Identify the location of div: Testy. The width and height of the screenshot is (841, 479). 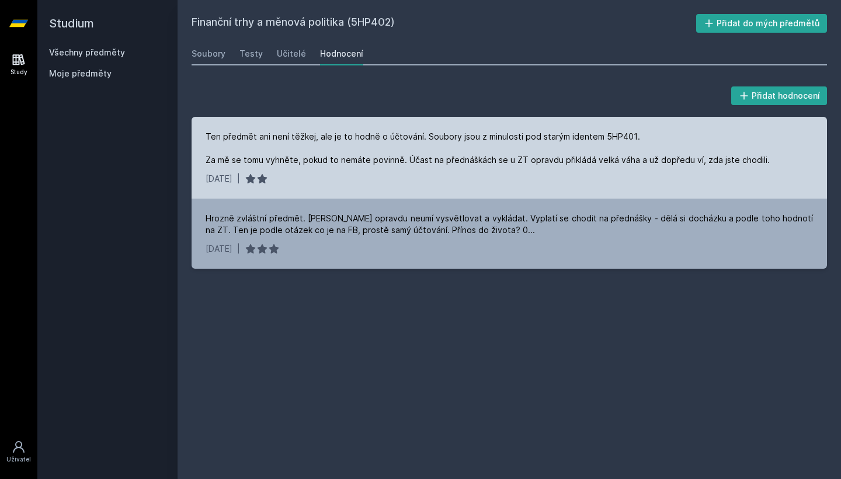
(251, 54).